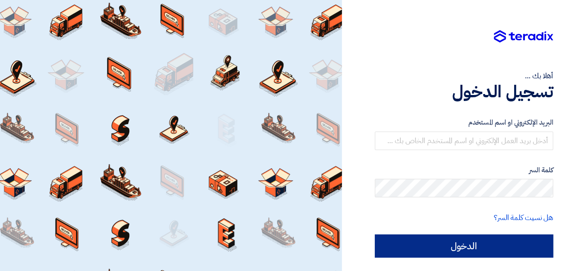 Image resolution: width=586 pixels, height=271 pixels. What do you see at coordinates (463, 76) in the screenshot?
I see `div: أهلا بك ...` at bounding box center [463, 76].